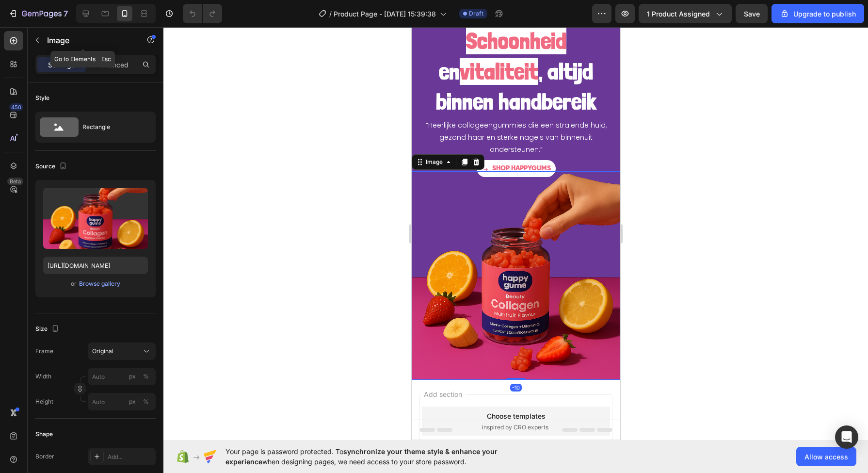 This screenshot has width=868, height=473. Describe the element at coordinates (74, 284) in the screenshot. I see `span: or` at that location.